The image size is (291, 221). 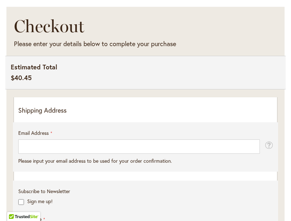 What do you see at coordinates (44, 191) in the screenshot?
I see `span: Subscribe to Newsletter` at bounding box center [44, 191].